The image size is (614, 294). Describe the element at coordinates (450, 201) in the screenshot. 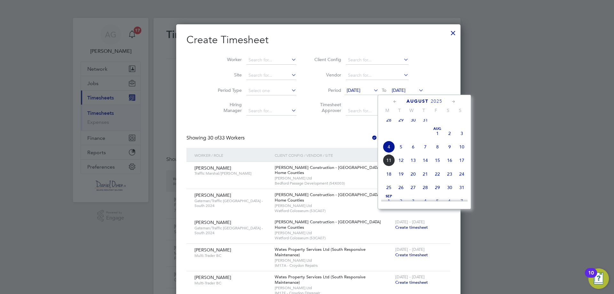

I see `span: 6` at that location.